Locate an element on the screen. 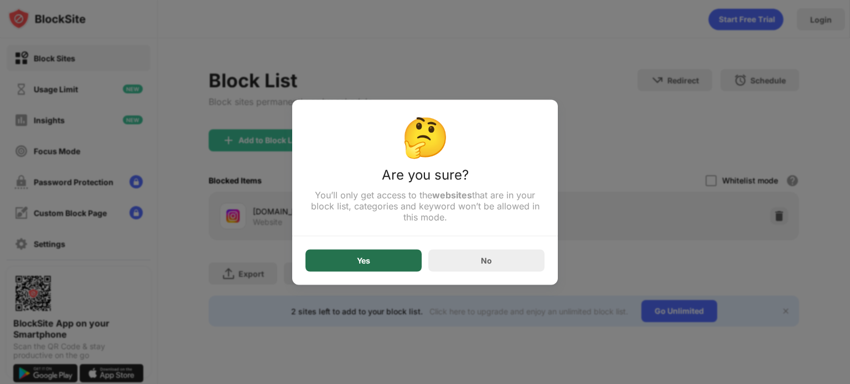 The height and width of the screenshot is (384, 850). div: No is located at coordinates (486, 261).